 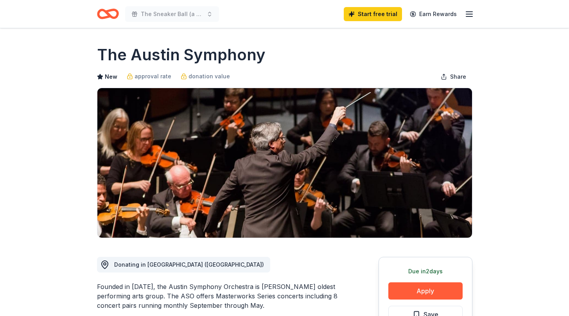 I want to click on a: Home, so click(x=108, y=14).